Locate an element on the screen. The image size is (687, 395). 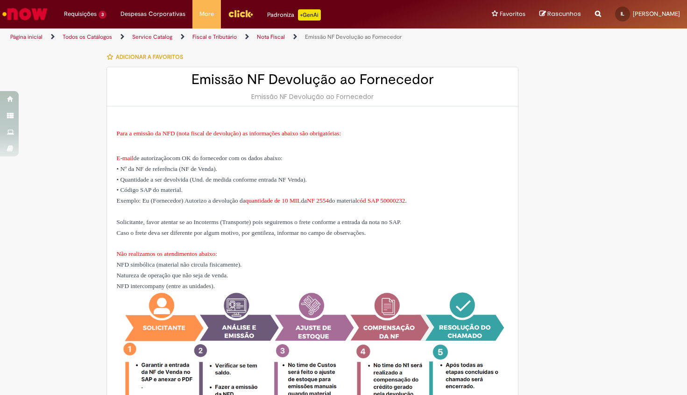
span: NFD intercompany (entre as unidades) is located at coordinates (164, 286).